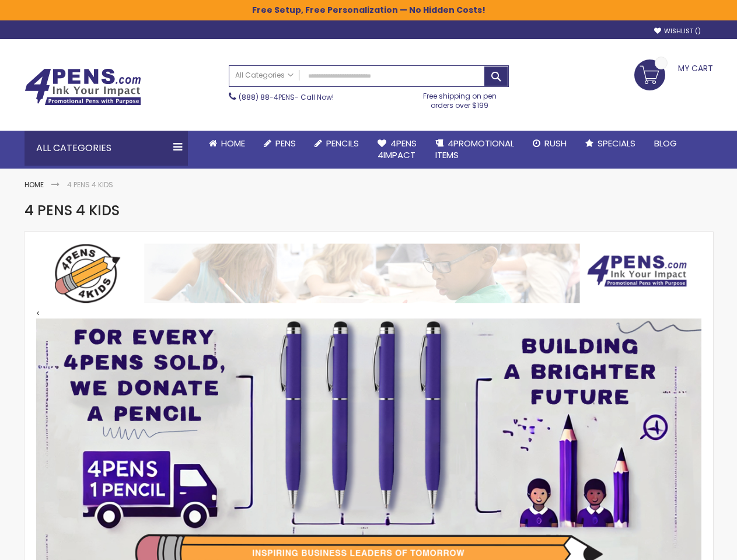 This screenshot has width=737, height=560. What do you see at coordinates (475, 150) in the screenshot?
I see `a: 4PROMOTIONALITEMS` at bounding box center [475, 150].